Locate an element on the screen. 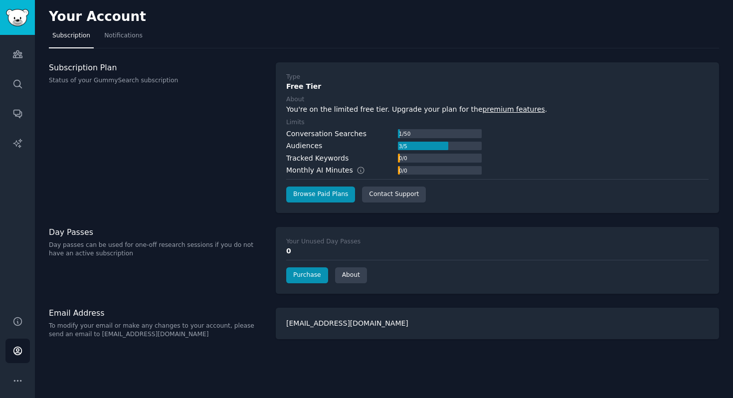 The image size is (733, 398). a: Notifications is located at coordinates (123, 38).